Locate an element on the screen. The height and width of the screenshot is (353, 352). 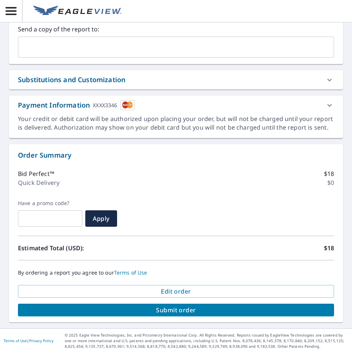
div: Payment InformationXXXX3346cardImage is located at coordinates (176, 105).